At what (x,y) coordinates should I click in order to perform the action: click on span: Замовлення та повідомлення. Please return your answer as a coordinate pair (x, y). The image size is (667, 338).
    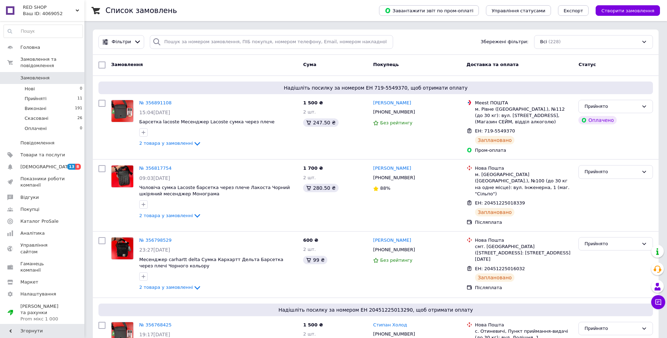
    Looking at the image, I should click on (52, 63).